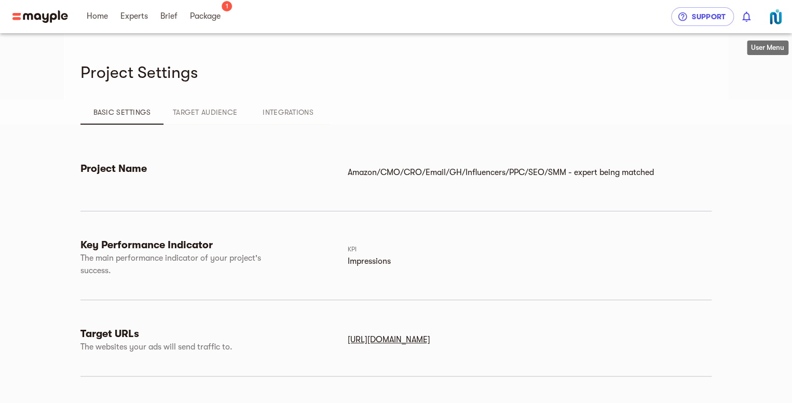 This screenshot has height=403, width=792. What do you see at coordinates (702, 17) in the screenshot?
I see `button: Support` at bounding box center [702, 17].